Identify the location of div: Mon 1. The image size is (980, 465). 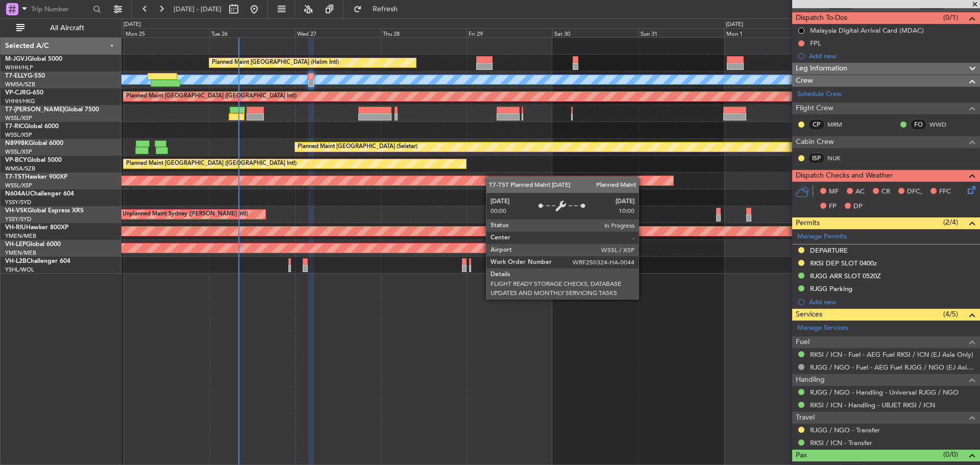
(767, 33).